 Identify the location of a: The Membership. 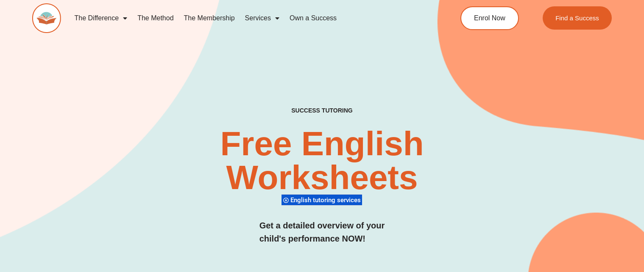
(209, 18).